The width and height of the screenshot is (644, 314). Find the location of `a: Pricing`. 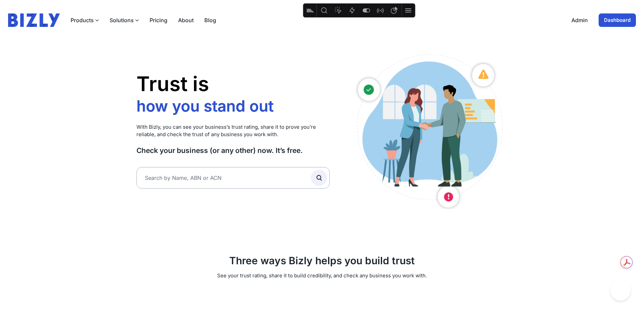

a: Pricing is located at coordinates (158, 20).